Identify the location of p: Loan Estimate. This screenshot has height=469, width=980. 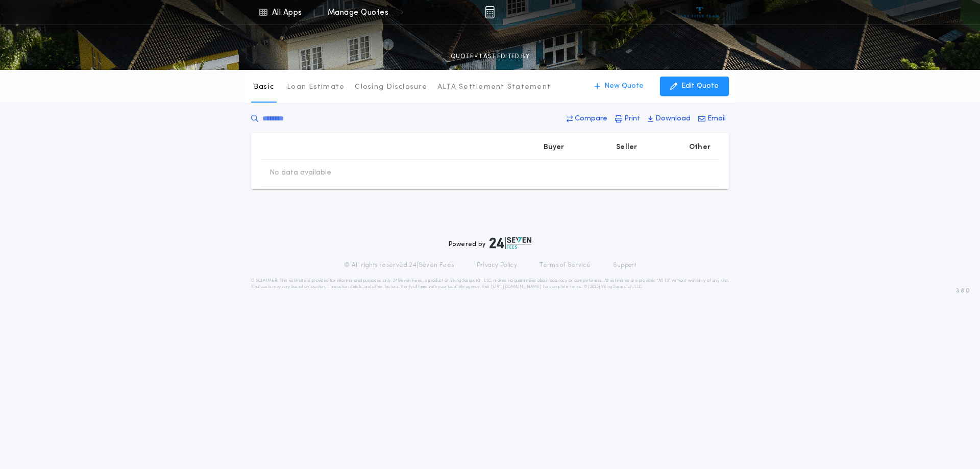
(316, 88).